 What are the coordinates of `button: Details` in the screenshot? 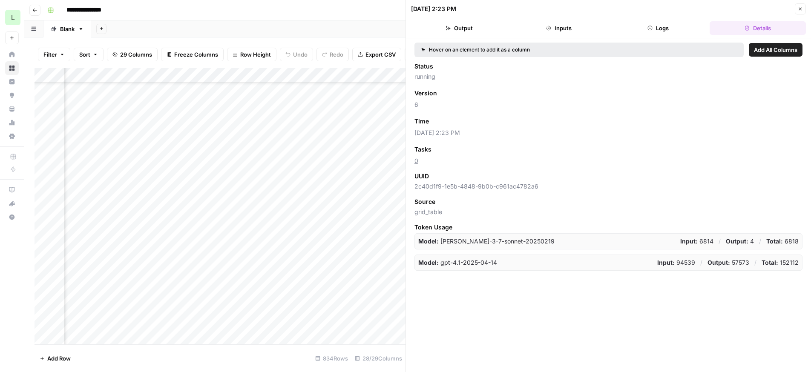 It's located at (758, 28).